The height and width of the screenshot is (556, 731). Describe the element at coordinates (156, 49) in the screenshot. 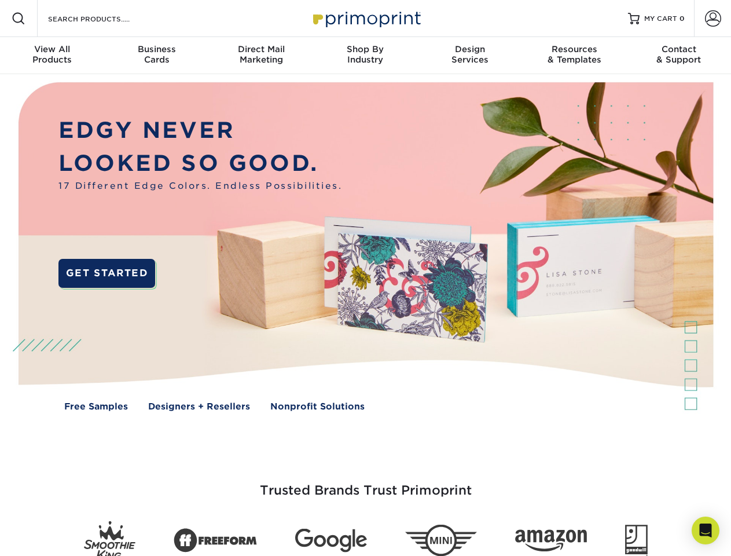

I see `span: Business` at that location.